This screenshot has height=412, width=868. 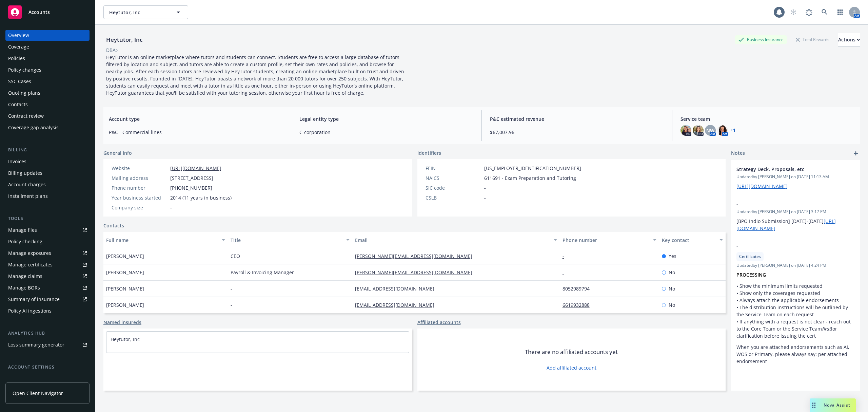 What do you see at coordinates (825, 12) in the screenshot?
I see `a: Search` at bounding box center [825, 12].